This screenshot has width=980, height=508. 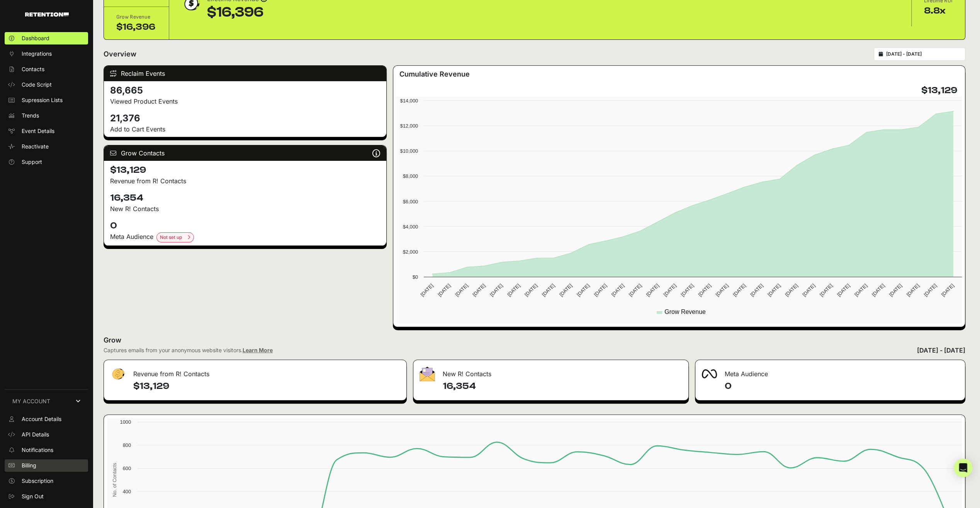 I want to click on div: Reclaim Events, so click(x=245, y=73).